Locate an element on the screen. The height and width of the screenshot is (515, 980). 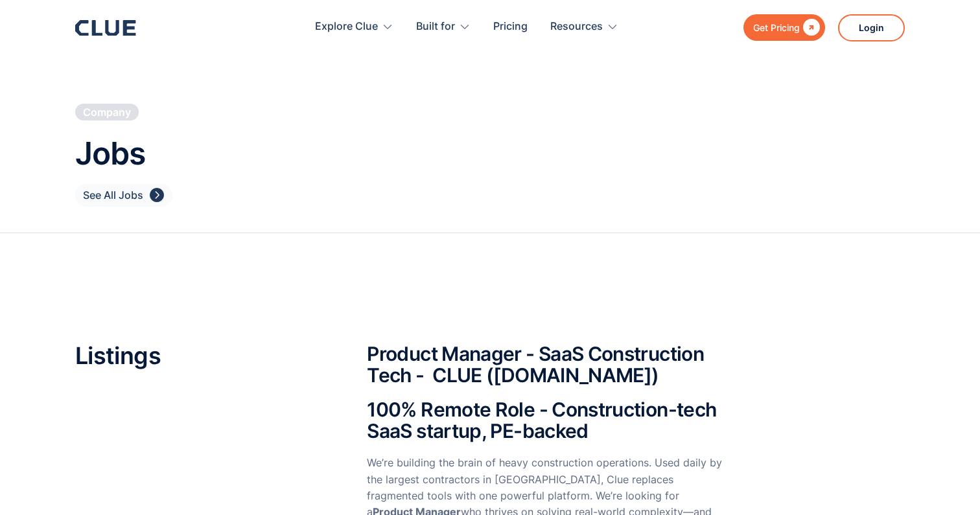
a: Pricing is located at coordinates (510, 26).